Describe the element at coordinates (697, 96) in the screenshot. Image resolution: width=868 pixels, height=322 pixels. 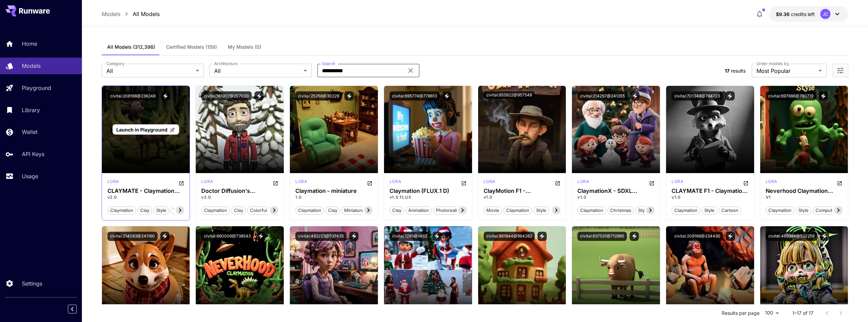
I see `button: civitai:701349@784723` at that location.